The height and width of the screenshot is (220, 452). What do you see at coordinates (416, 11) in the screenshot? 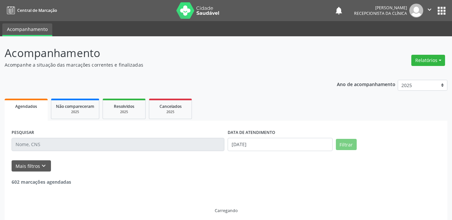
I see `img: img` at bounding box center [416, 11].